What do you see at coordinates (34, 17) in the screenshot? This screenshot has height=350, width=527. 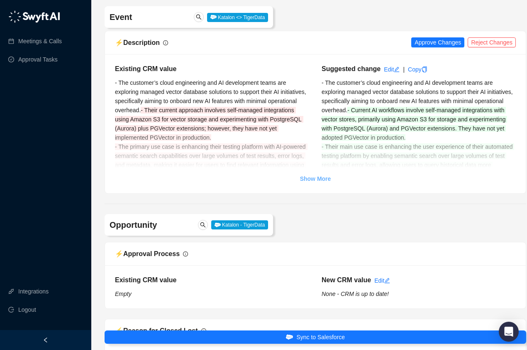 I see `img: logo-05li4sbe.png` at bounding box center [34, 17].